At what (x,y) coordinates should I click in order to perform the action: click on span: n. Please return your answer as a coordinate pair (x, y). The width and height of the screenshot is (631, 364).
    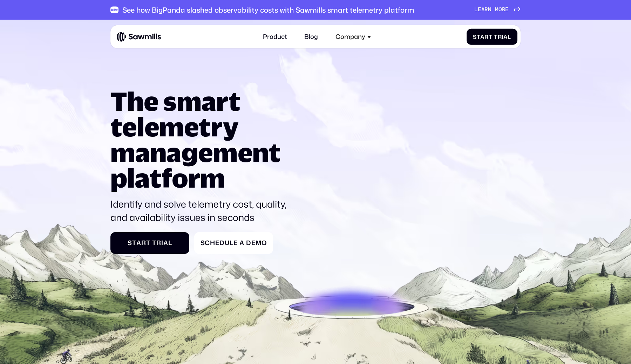
    Looking at the image, I should click on (490, 9).